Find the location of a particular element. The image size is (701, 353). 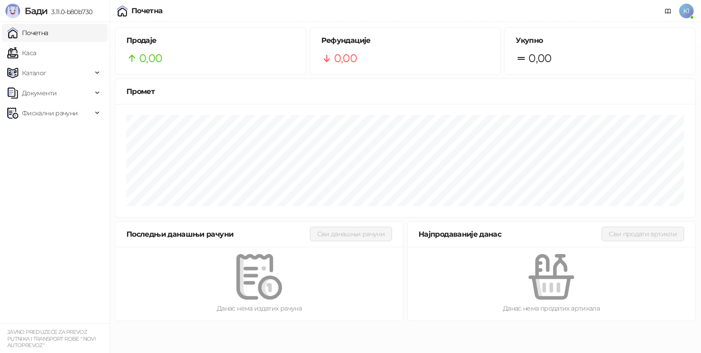

button: Сви продати артикли is located at coordinates (643, 234).